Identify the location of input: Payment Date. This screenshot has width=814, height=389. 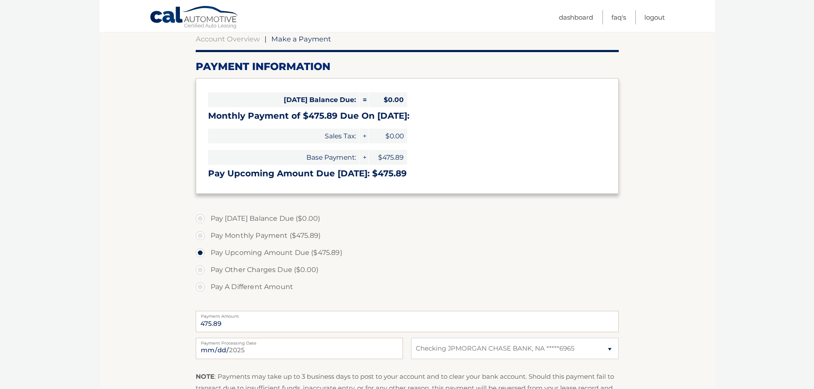
(299, 349).